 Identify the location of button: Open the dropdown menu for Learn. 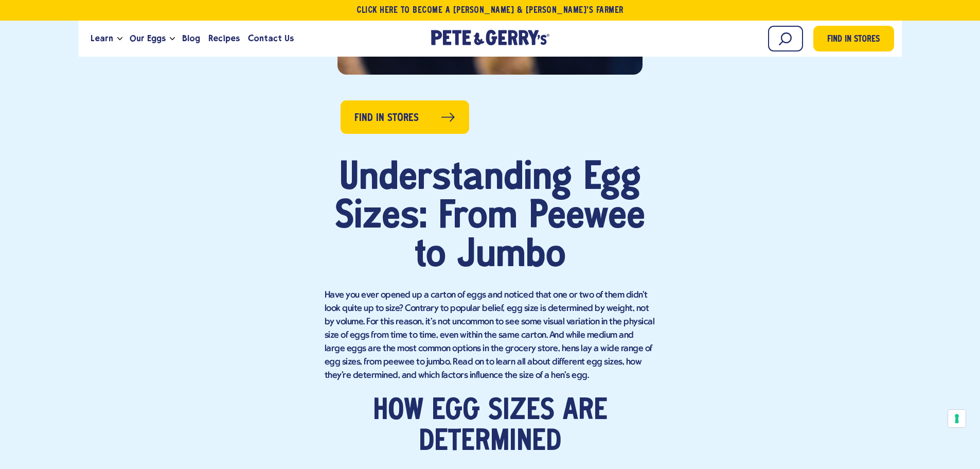
(120, 39).